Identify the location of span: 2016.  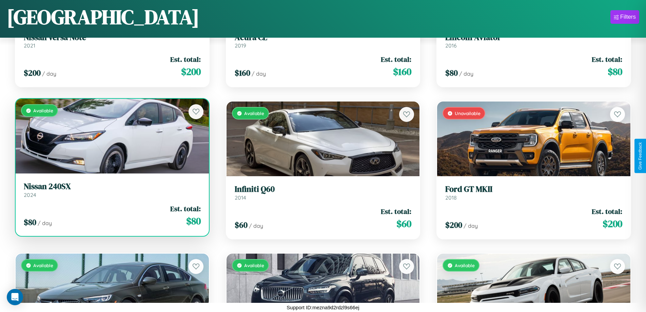
(451, 45).